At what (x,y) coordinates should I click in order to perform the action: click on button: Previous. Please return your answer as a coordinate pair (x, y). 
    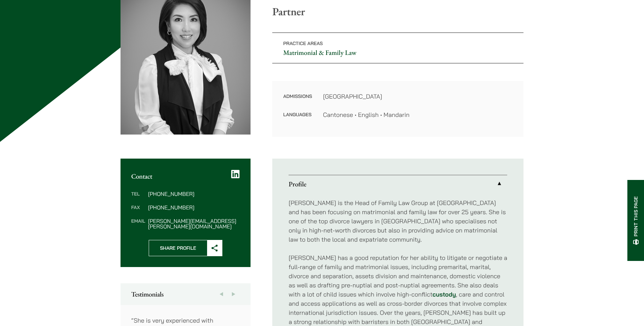
    Looking at the image, I should click on (221, 295).